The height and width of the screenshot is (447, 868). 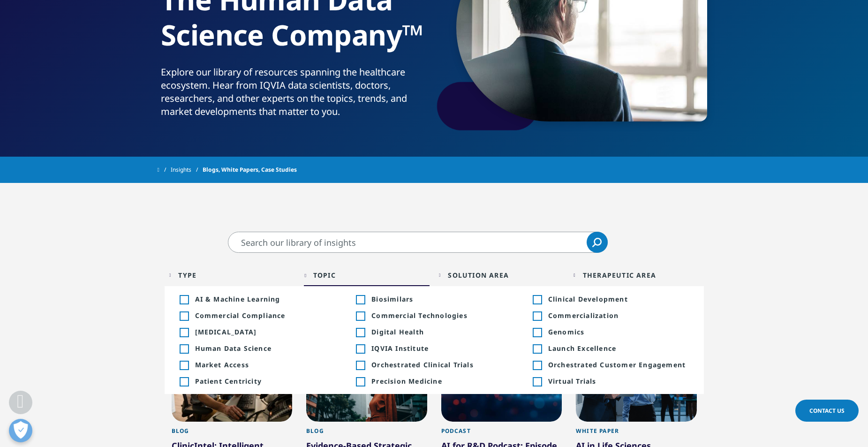 I want to click on span: Market Access, so click(x=265, y=365).